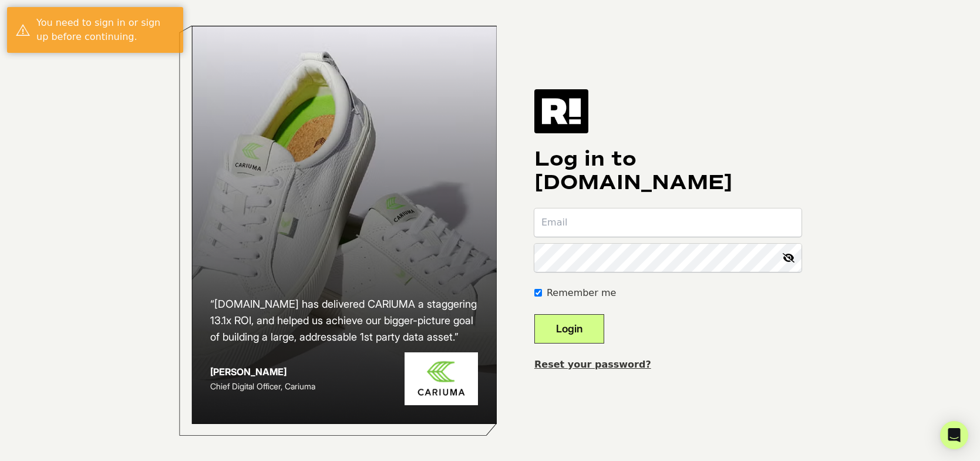 The height and width of the screenshot is (461, 980). Describe the element at coordinates (569, 329) in the screenshot. I see `button: Login` at that location.